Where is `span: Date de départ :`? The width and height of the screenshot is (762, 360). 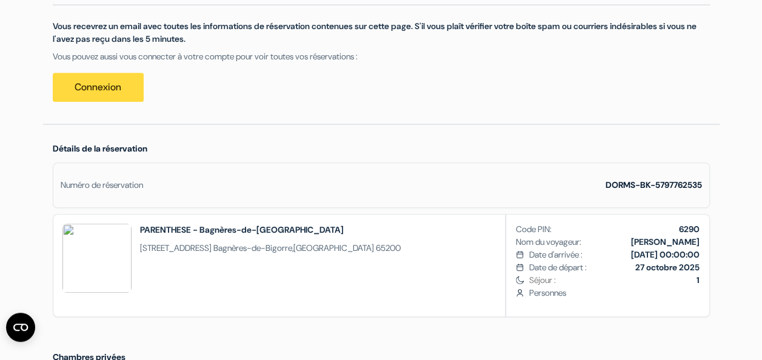 span: Date de départ : is located at coordinates (557, 267).